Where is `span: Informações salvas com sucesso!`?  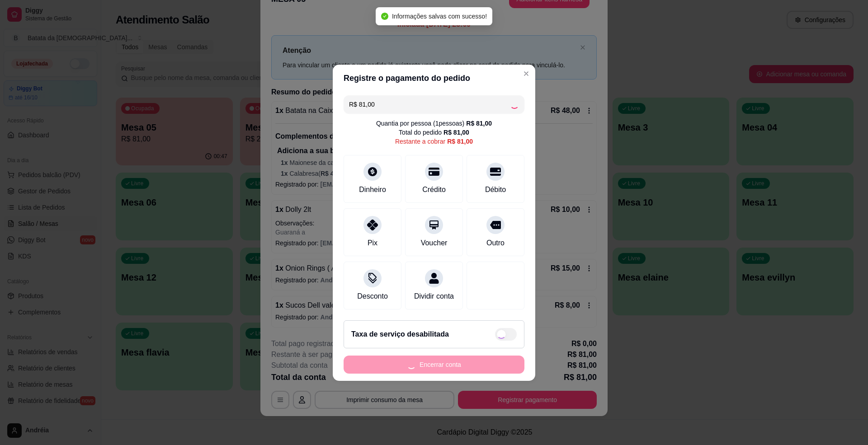
span: Informações salvas com sucesso! is located at coordinates (440, 16).